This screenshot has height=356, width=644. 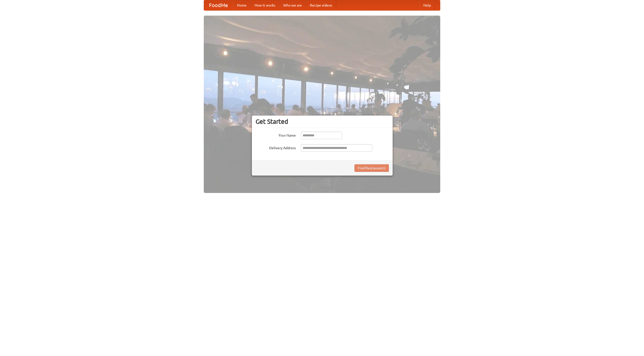 What do you see at coordinates (322, 121) in the screenshot?
I see `h3: Get Started` at bounding box center [322, 121].